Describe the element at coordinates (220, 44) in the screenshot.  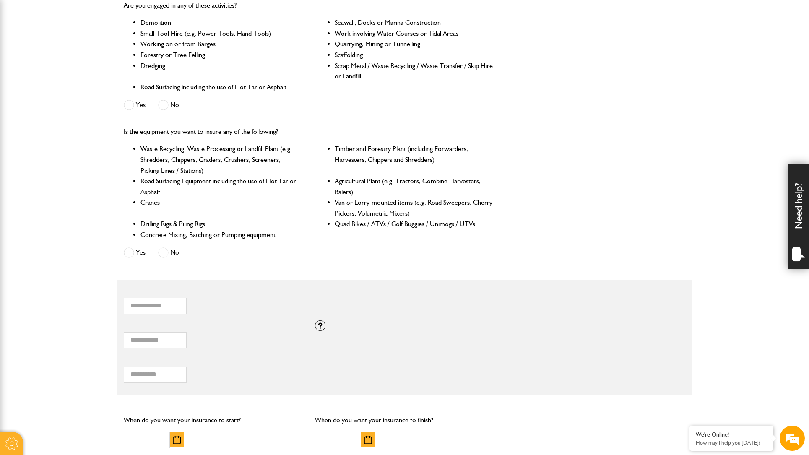
I see `li: Working on or from Barges` at that location.